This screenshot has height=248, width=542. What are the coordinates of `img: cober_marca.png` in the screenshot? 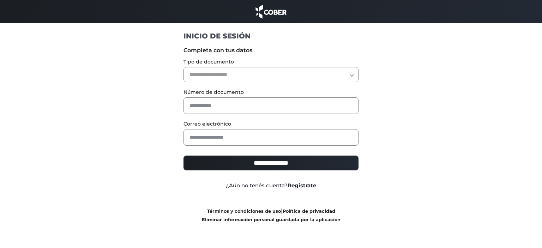 It's located at (271, 11).